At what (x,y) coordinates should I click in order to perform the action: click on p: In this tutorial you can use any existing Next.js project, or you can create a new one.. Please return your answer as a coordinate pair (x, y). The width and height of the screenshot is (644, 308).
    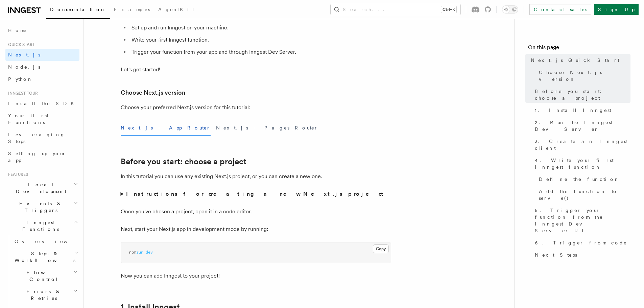
    Looking at the image, I should click on (256, 176).